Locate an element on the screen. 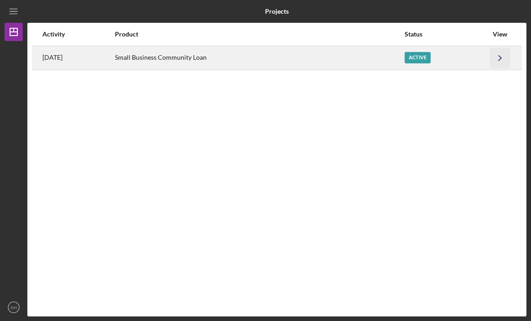  div: Active is located at coordinates (417, 57).